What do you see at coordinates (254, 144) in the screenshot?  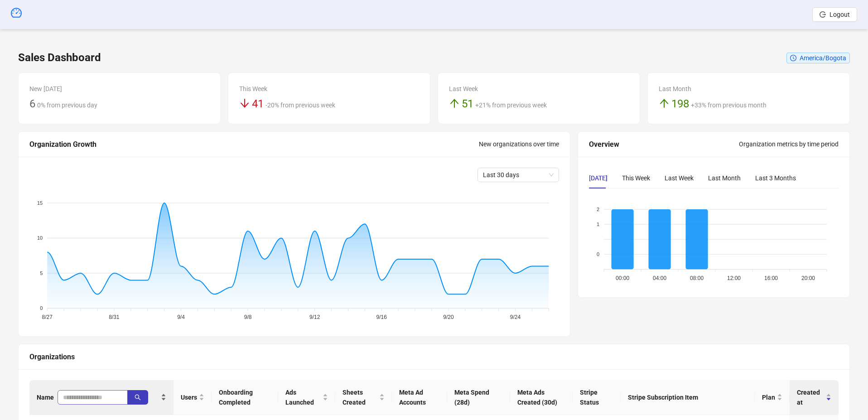 I see `div: Organization Growth` at bounding box center [254, 144].